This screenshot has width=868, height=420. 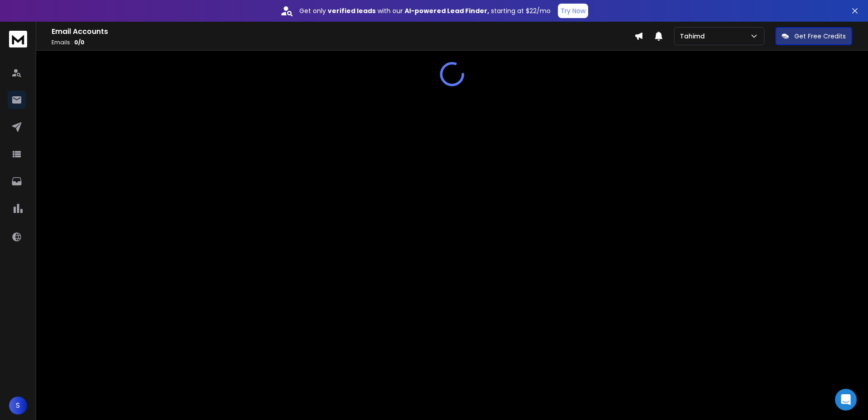 I want to click on p: Get only with our starting at $22/mo, so click(x=425, y=11).